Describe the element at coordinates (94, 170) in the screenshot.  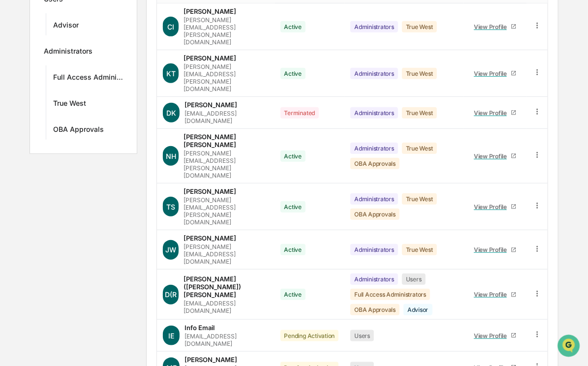
I see `a: Powered byPylon` at that location.